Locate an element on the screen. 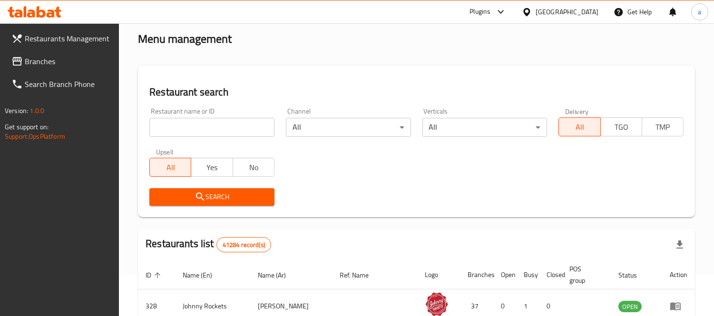  th: Busy is located at coordinates (528, 275).